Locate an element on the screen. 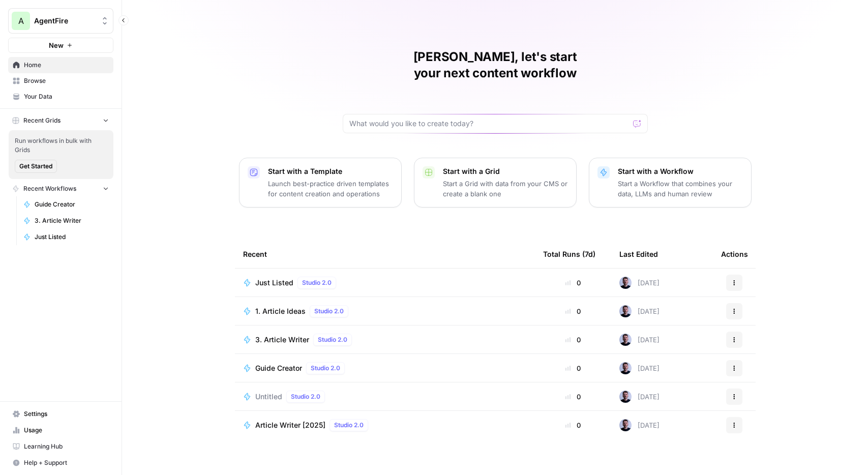 The width and height of the screenshot is (868, 475). span: 1. Article Ideas is located at coordinates (280, 311).